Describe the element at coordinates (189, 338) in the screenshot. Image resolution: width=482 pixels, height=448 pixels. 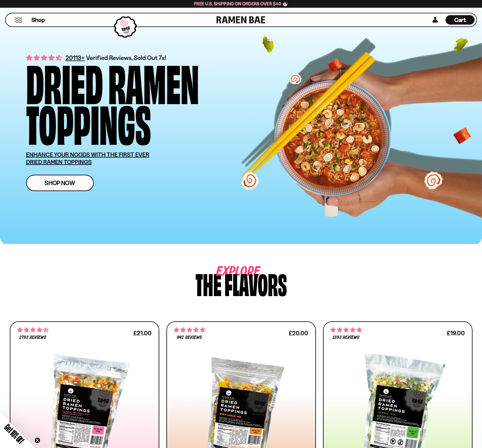
I see `span: 942 reviews` at that location.